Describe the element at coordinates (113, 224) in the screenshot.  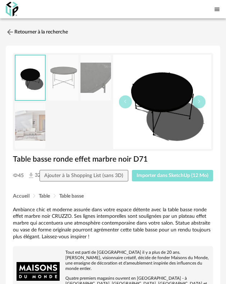
I see `div: Ambiance chic et moderne assurée dans votre espace détente avec la table basse ronde effet marbre...` at that location.